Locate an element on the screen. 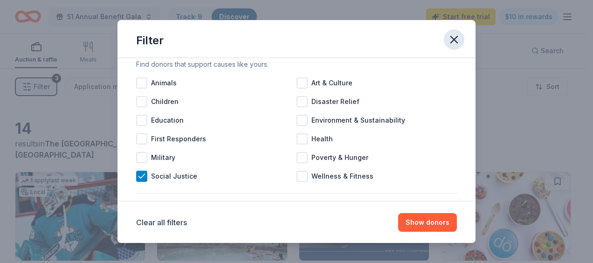 This screenshot has height=263, width=593. span: Military is located at coordinates (163, 158).